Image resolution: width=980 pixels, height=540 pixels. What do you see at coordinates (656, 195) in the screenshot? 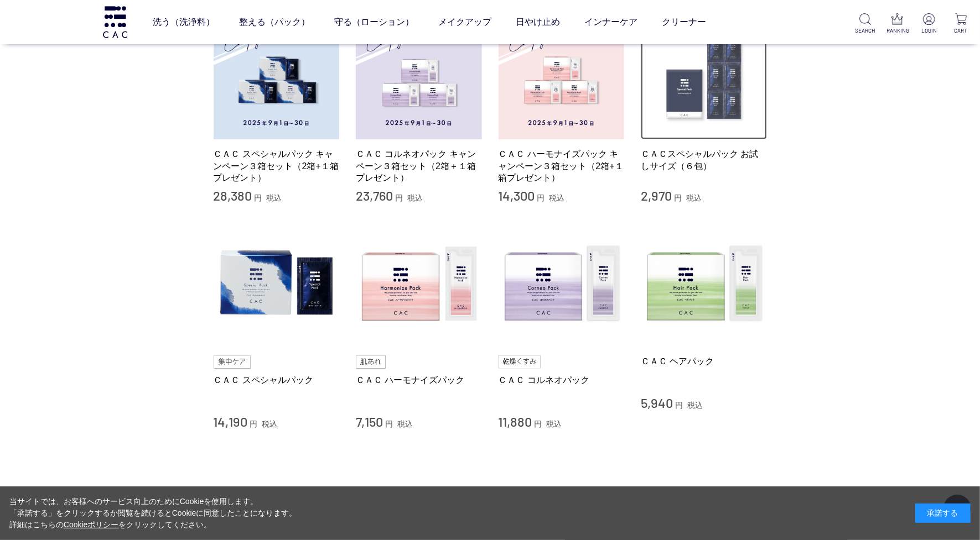
I see `span: 2,970` at bounding box center [656, 195].